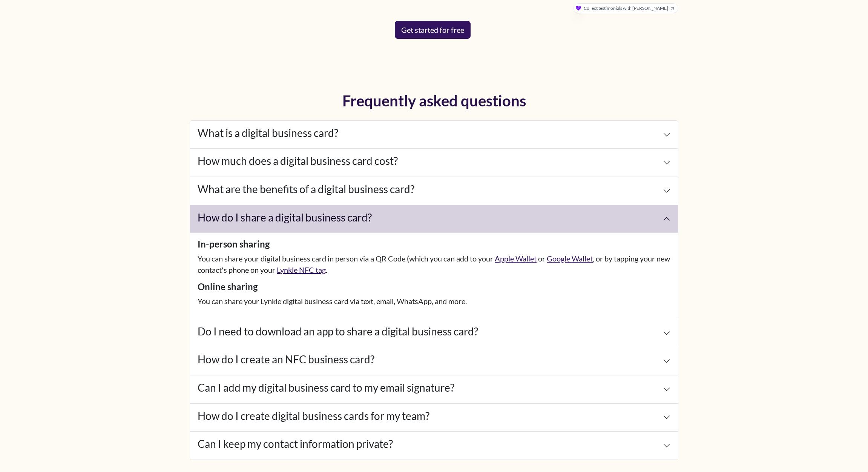 The height and width of the screenshot is (472, 868). Describe the element at coordinates (434, 163) in the screenshot. I see `button: How much does a digital business card cost?` at that location.